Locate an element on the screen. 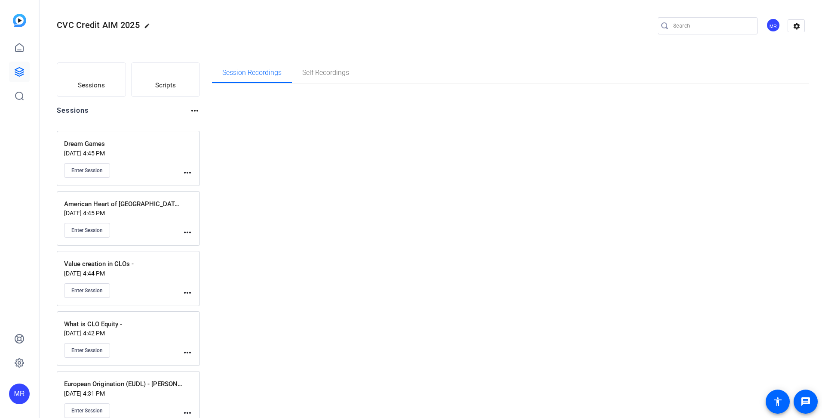 The width and height of the screenshot is (822, 418). button: Sessions is located at coordinates (91, 80).